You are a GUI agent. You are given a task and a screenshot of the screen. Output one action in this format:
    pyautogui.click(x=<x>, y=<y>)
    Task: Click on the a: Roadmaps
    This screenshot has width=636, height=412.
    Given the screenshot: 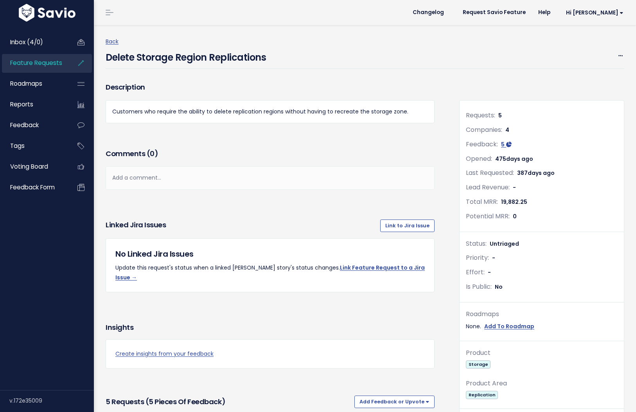 What is the action you would take?
    pyautogui.click(x=33, y=84)
    